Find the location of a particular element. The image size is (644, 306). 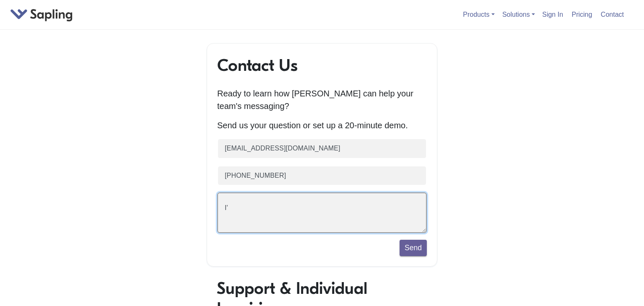

a: Solutions is located at coordinates (519, 14).